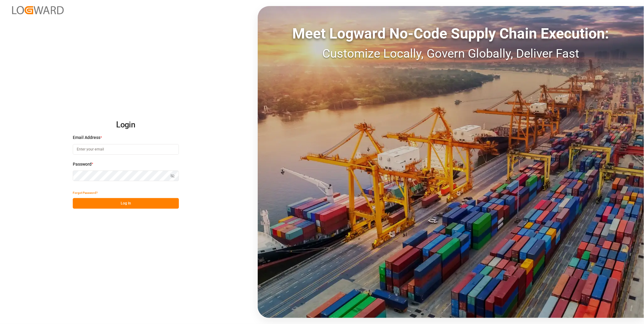  What do you see at coordinates (82, 164) in the screenshot?
I see `span: Password` at bounding box center [82, 164].